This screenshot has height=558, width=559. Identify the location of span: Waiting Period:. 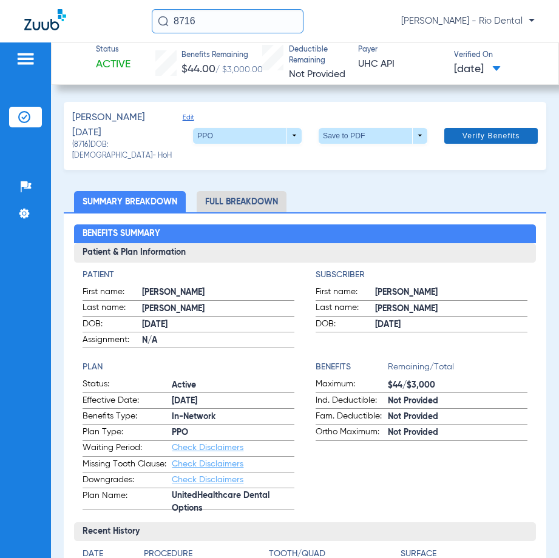
(127, 449).